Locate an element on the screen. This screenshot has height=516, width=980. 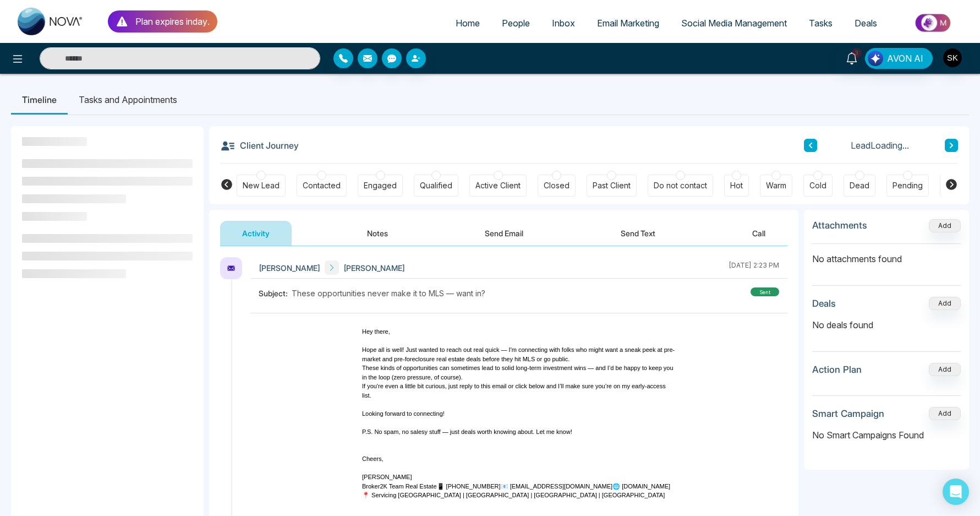
a: Social Media Management is located at coordinates (735, 23).